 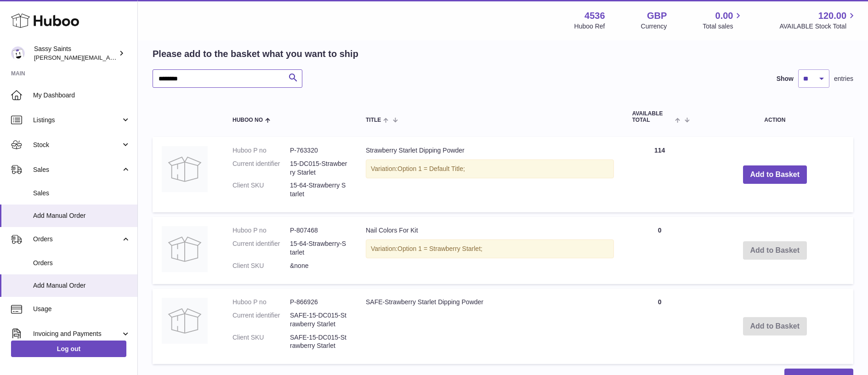 I want to click on img: Nail Colors For Kit, so click(x=185, y=249).